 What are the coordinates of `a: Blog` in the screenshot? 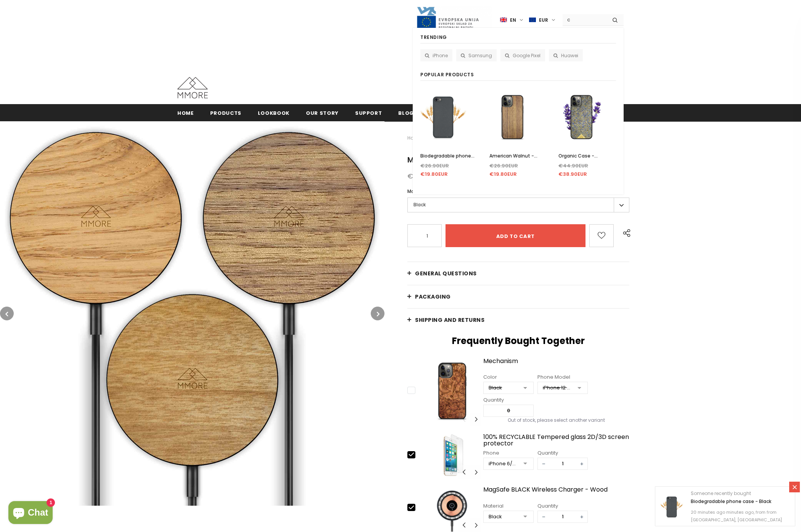 It's located at (406, 113).